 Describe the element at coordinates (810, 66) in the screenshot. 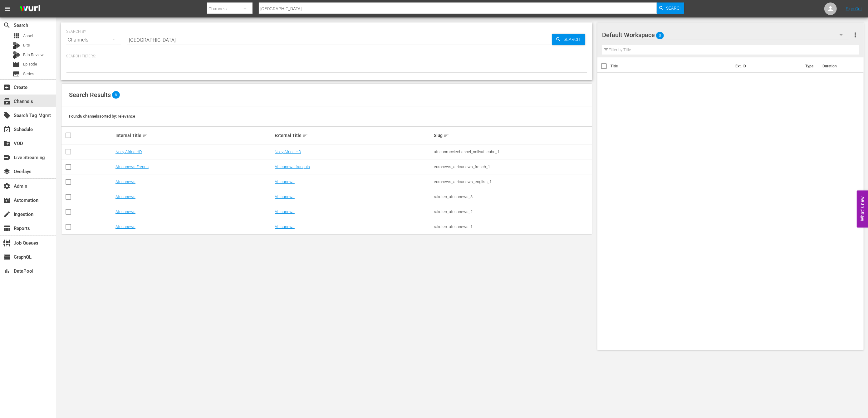

I see `th: Type` at that location.